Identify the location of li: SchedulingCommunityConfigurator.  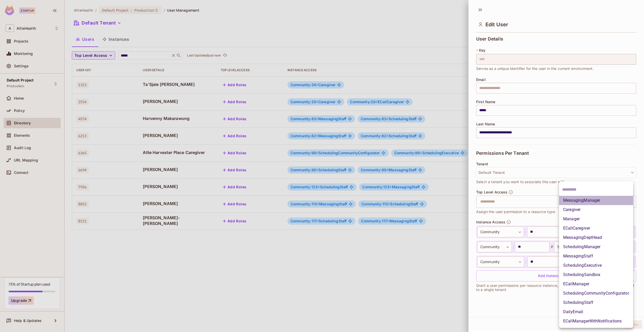
(596, 293).